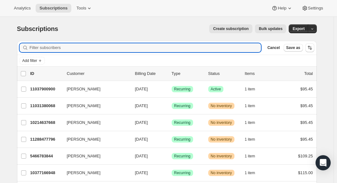 This screenshot has width=337, height=183. Describe the element at coordinates (293, 48) in the screenshot. I see `button: Save as` at that location.